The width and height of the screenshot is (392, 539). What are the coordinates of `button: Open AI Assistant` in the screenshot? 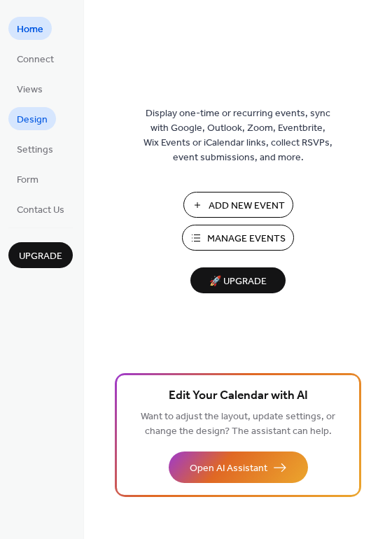 It's located at (238, 467).